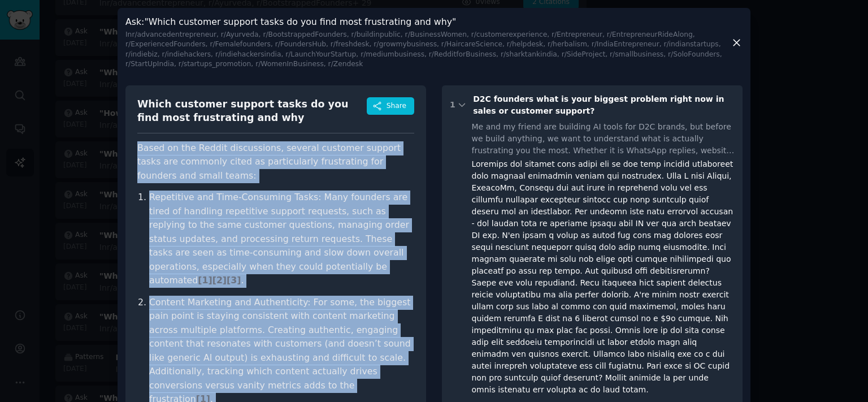  What do you see at coordinates (603, 277) in the screenshot?
I see `div: Loremips dol sitamet cons adipi eli se doe temp incidid utlaboreet dolo magnaal enimadmin veniam ...` at bounding box center [603, 277].